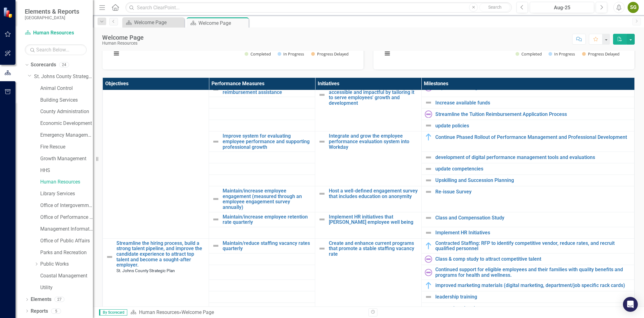  What do you see at coordinates (40, 311) in the screenshot?
I see `a: Reports` at bounding box center [40, 311].